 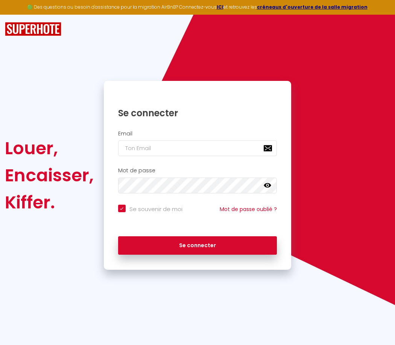 What do you see at coordinates (198, 148) in the screenshot?
I see `input: Ton Email` at bounding box center [198, 148].